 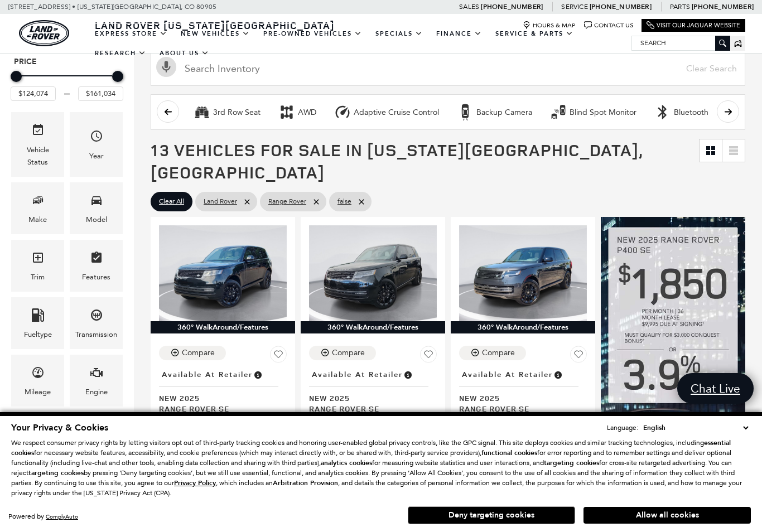 I want to click on span: Transmission, so click(x=97, y=317).